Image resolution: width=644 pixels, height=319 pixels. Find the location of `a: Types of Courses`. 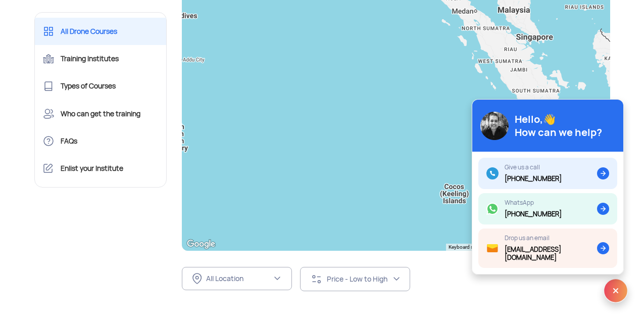

a: Types of Courses is located at coordinates (100, 86).